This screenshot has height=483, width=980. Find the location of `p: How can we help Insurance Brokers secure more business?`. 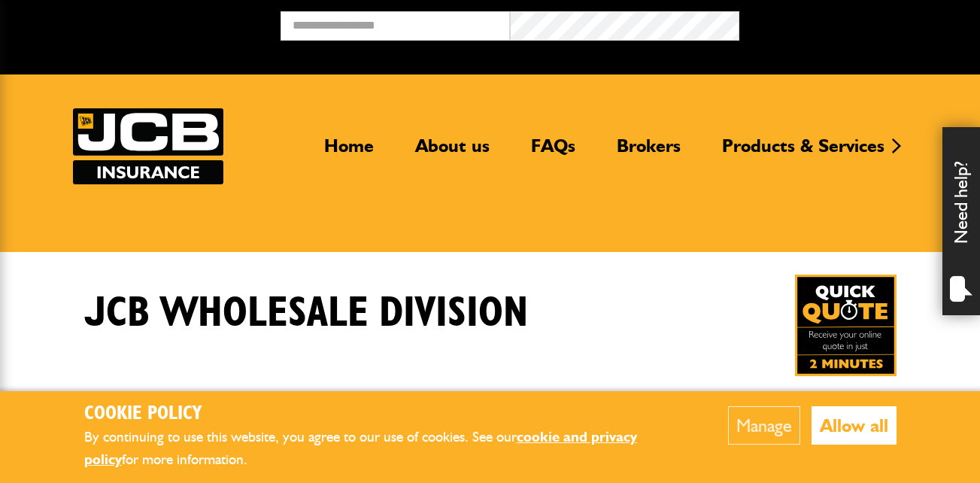

p: How can we help Insurance Brokers secure more business? is located at coordinates (490, 398).